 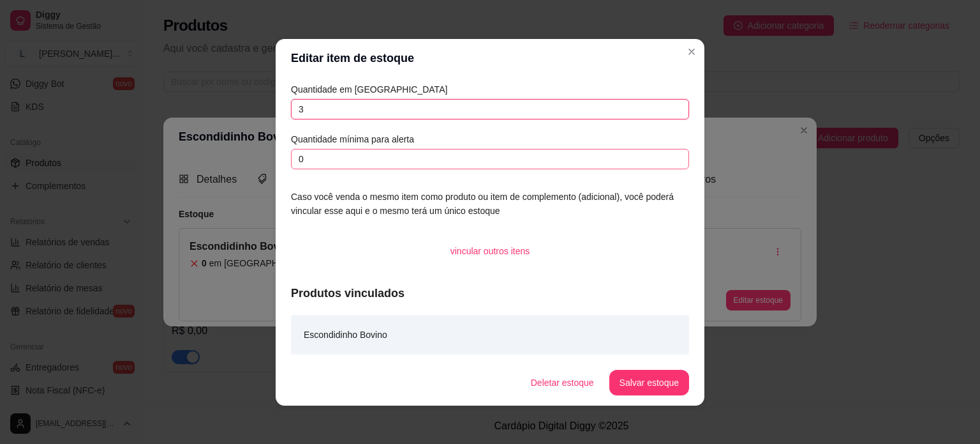 What do you see at coordinates (490, 58) in the screenshot?
I see `header: Editar item de estoque` at bounding box center [490, 58].